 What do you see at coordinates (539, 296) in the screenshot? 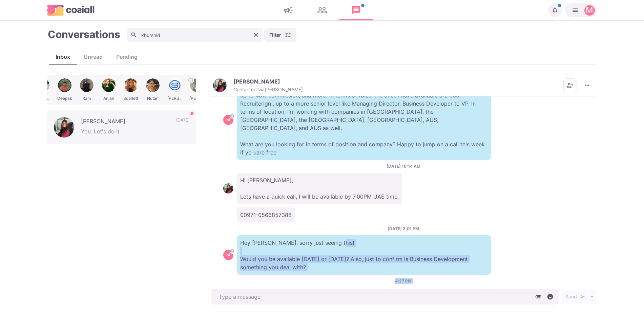
I see `button: Attach files` at bounding box center [539, 296].